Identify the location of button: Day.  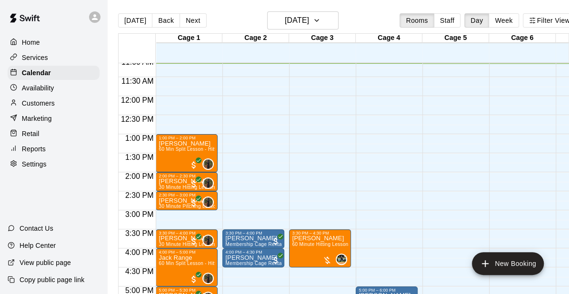
(476, 20).